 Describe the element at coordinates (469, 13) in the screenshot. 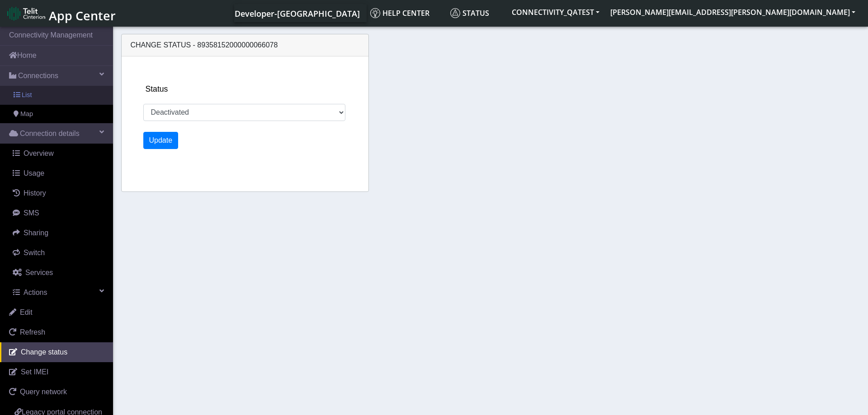

I see `span: Status` at that location.